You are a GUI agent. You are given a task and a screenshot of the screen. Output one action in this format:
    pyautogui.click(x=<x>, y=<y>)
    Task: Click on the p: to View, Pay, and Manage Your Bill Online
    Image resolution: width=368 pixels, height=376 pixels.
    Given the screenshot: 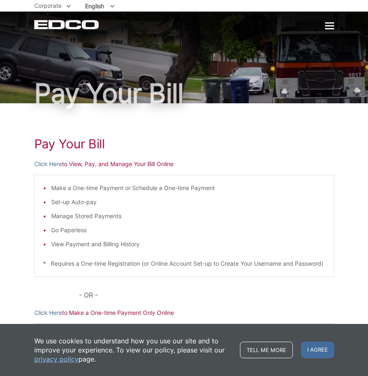 What is the action you would take?
    pyautogui.click(x=184, y=164)
    